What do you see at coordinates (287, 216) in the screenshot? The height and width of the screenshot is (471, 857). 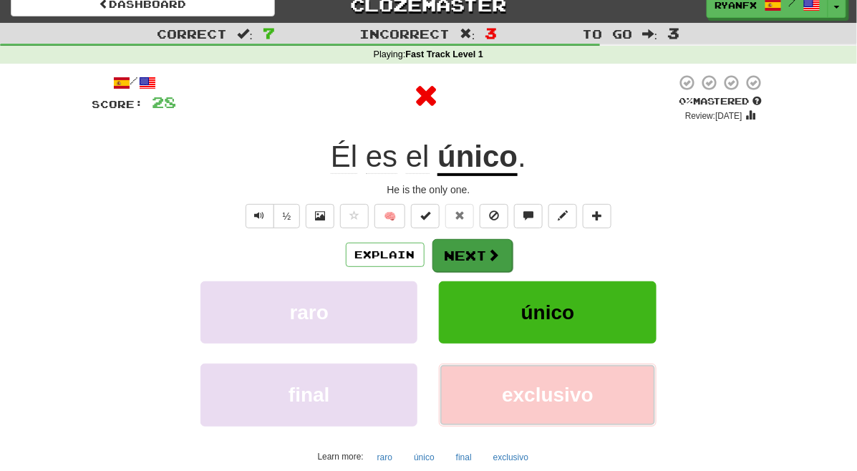 I see `button: ½` at bounding box center [287, 216].